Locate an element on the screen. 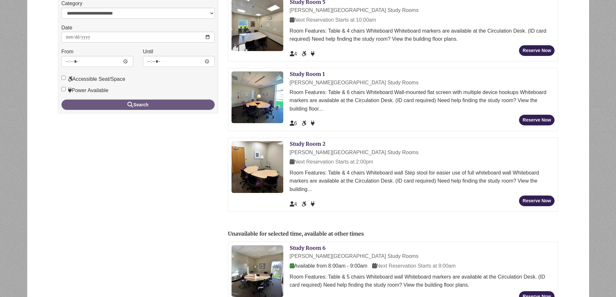 This screenshot has height=297, width=616. div: Room Features: Table & 4 chairs Whiteboard wall Step stool for easier use of full whiteboard wall... is located at coordinates (423, 181).